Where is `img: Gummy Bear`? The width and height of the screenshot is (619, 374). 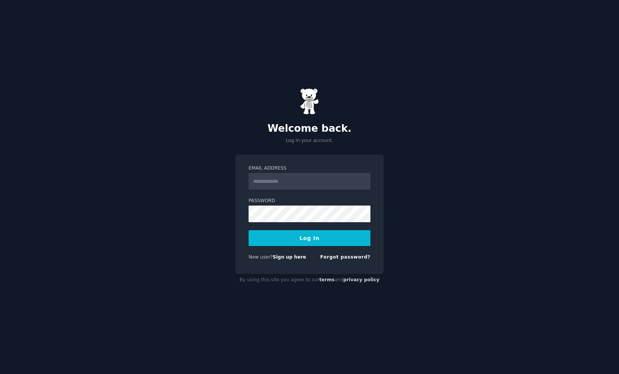 img: Gummy Bear is located at coordinates (309, 101).